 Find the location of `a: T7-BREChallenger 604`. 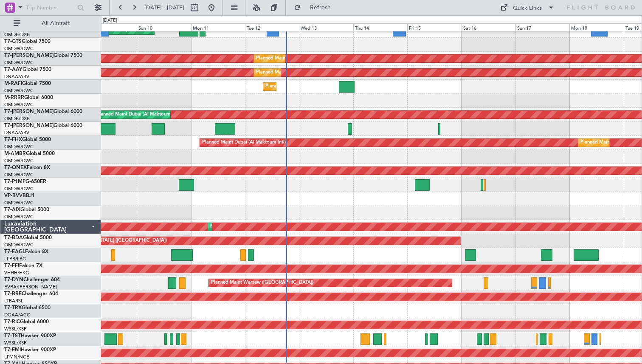

a: T7-BREChallenger 604 is located at coordinates (31, 294).